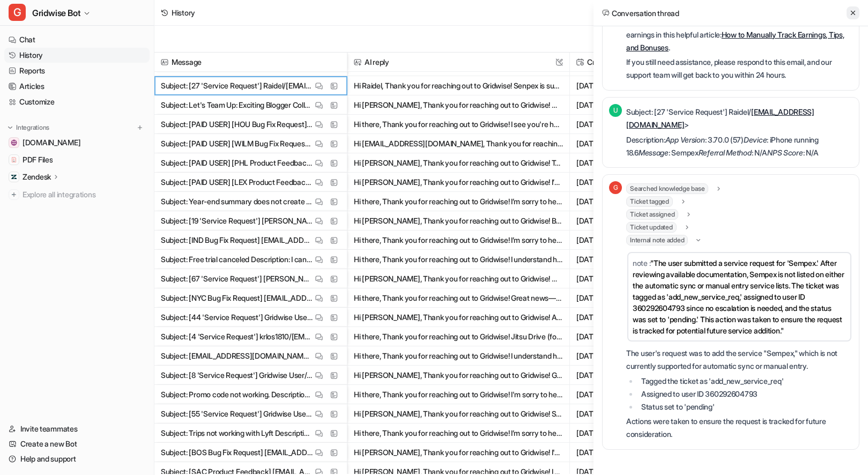 This screenshot has height=475, width=868. I want to click on span: Explore all integrations, so click(84, 194).